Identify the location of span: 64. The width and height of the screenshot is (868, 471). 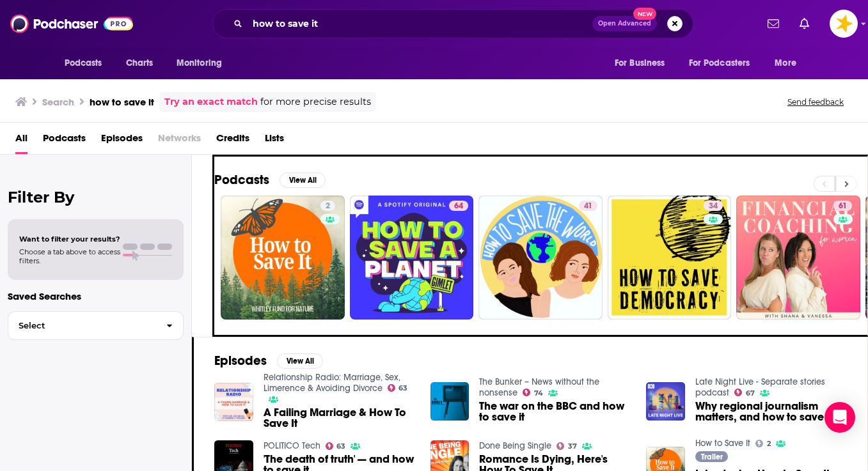
(458, 206).